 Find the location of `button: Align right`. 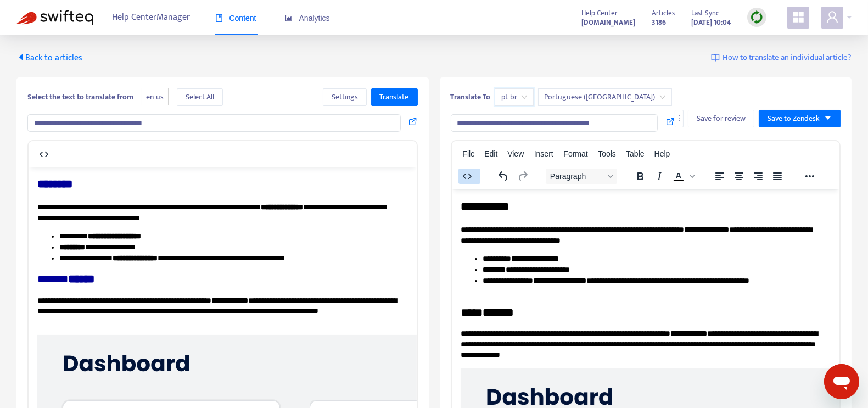

button: Align right is located at coordinates (758, 177).